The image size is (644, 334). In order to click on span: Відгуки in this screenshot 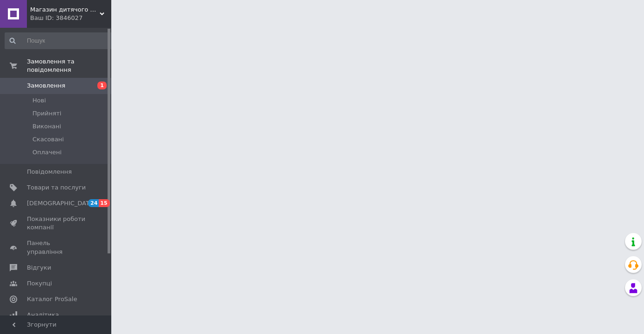, I will do `click(39, 268)`.